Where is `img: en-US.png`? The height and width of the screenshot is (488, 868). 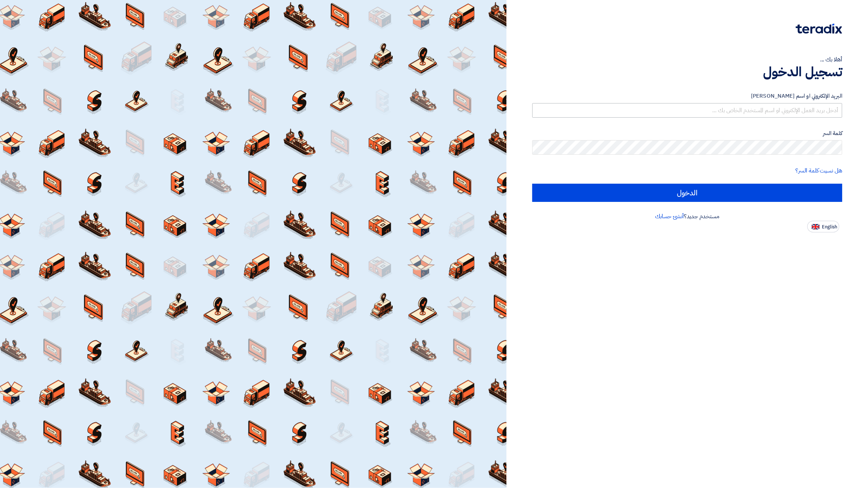 img: en-US.png is located at coordinates (816, 227).